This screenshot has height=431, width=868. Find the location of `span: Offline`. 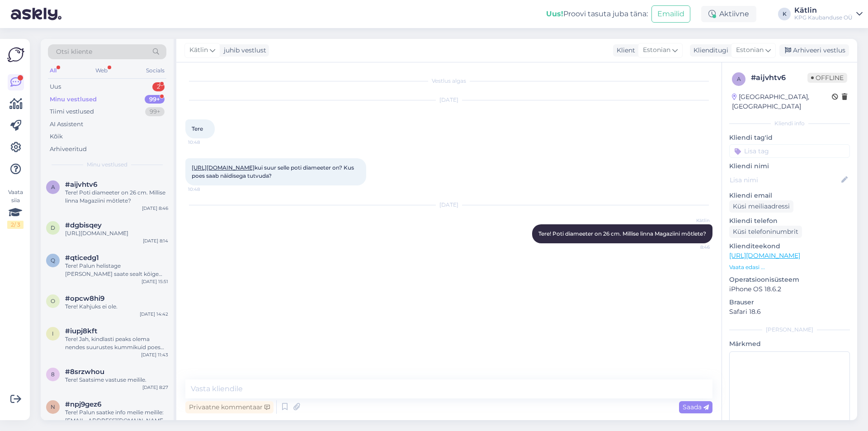

span: Offline is located at coordinates (827, 78).